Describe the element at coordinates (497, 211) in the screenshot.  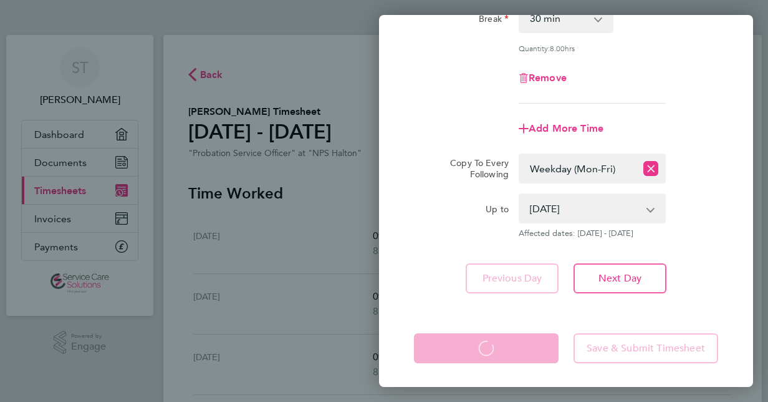
I see `label: Up to` at that location.